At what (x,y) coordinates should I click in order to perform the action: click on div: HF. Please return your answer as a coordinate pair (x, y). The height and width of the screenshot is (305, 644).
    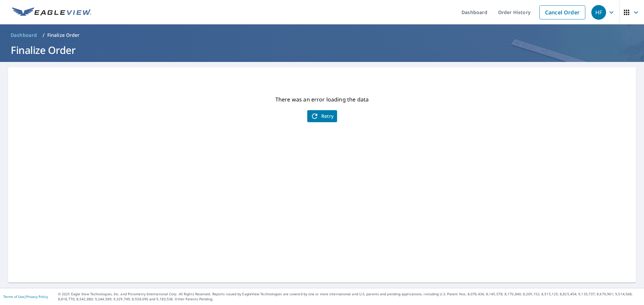
    Looking at the image, I should click on (599, 12).